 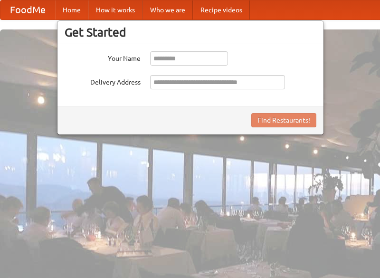 I want to click on a: Home, so click(x=72, y=10).